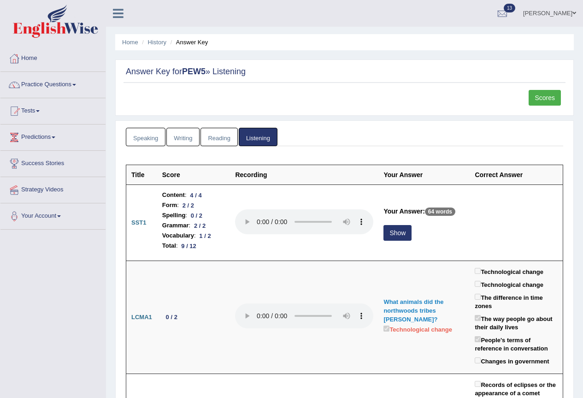 This screenshot has width=583, height=398. I want to click on input: People's terms of reference in conversation, so click(478, 339).